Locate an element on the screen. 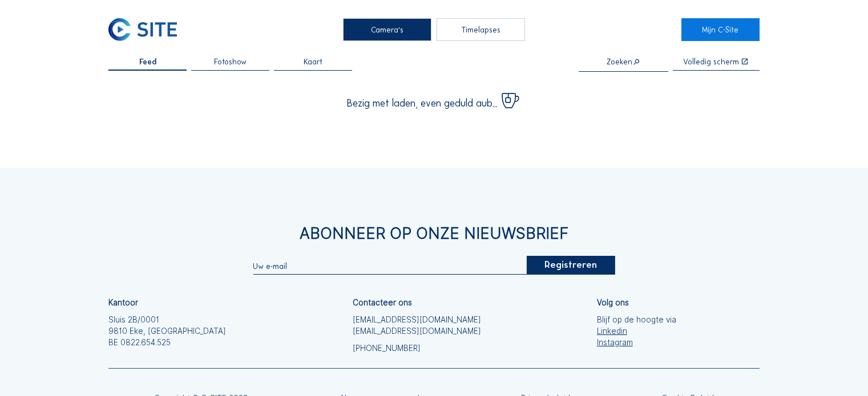 Image resolution: width=868 pixels, height=396 pixels. div: Camera's is located at coordinates (387, 30).